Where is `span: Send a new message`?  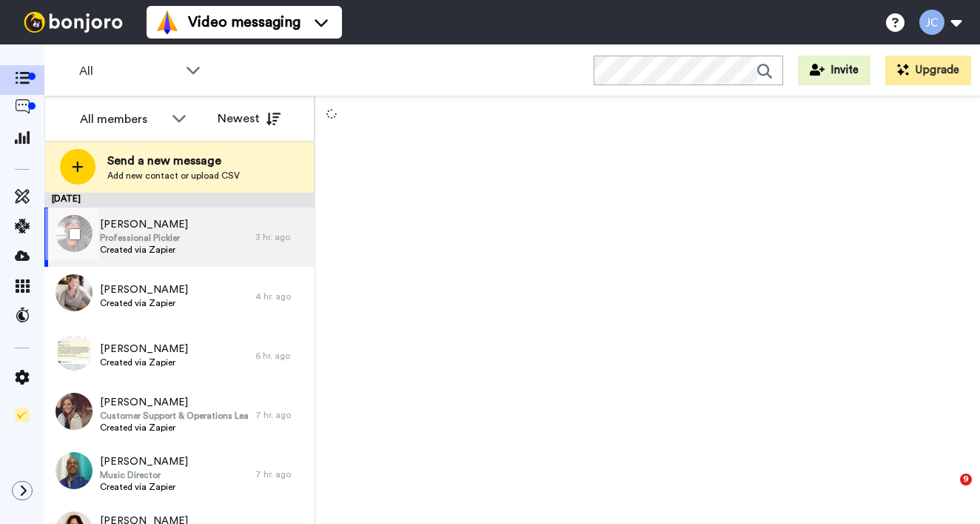
span: Send a new message is located at coordinates (173, 161).